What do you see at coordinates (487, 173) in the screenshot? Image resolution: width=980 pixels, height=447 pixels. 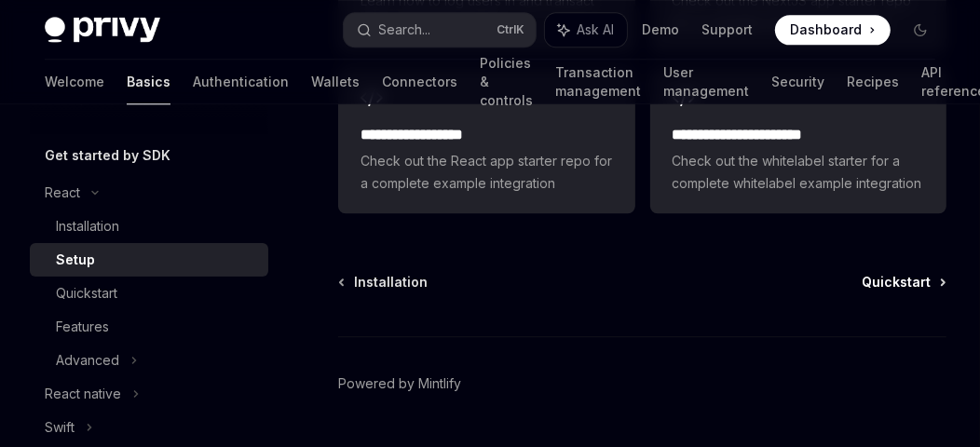 I see `span: Check out the React app starter repo for a complete example integration` at bounding box center [487, 173].